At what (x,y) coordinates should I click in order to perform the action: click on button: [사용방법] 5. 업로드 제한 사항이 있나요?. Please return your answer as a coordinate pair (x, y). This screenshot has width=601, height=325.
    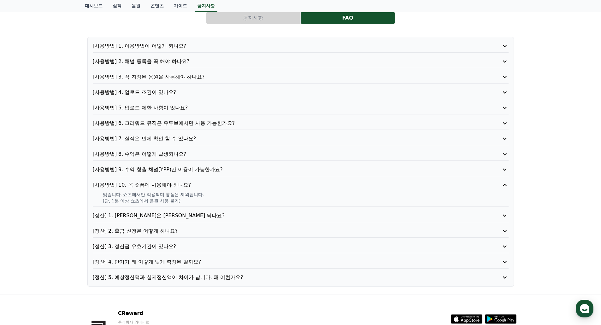
    Looking at the image, I should click on (301, 108).